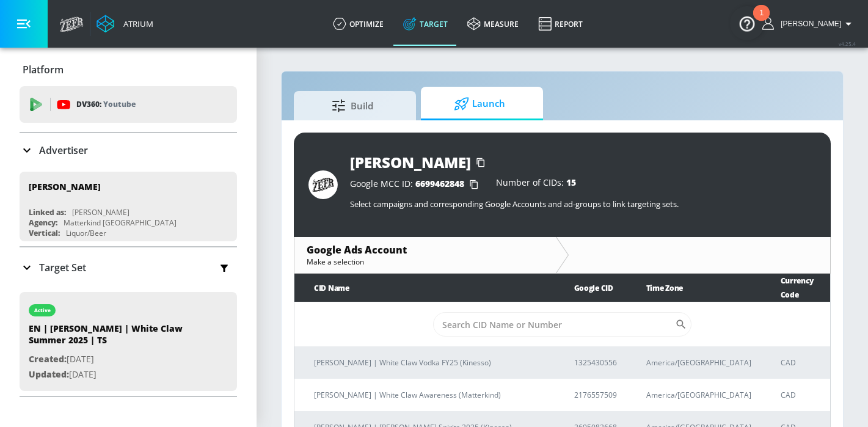 This screenshot has width=868, height=427. Describe the element at coordinates (47, 212) in the screenshot. I see `div: Linked as:` at that location.